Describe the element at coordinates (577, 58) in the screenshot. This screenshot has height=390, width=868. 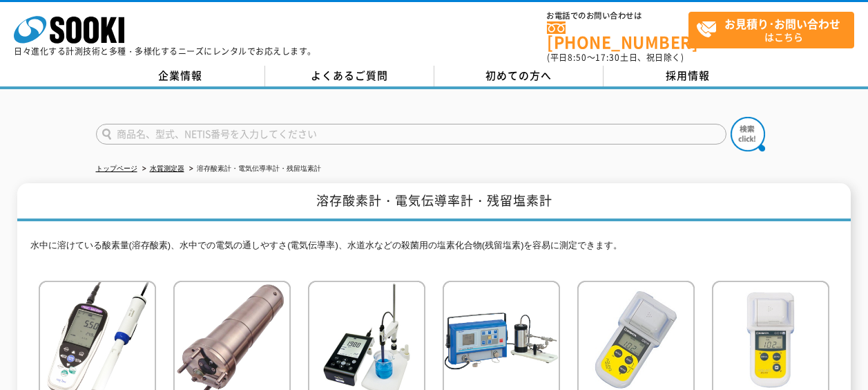
I see `span: 8:50` at that location.